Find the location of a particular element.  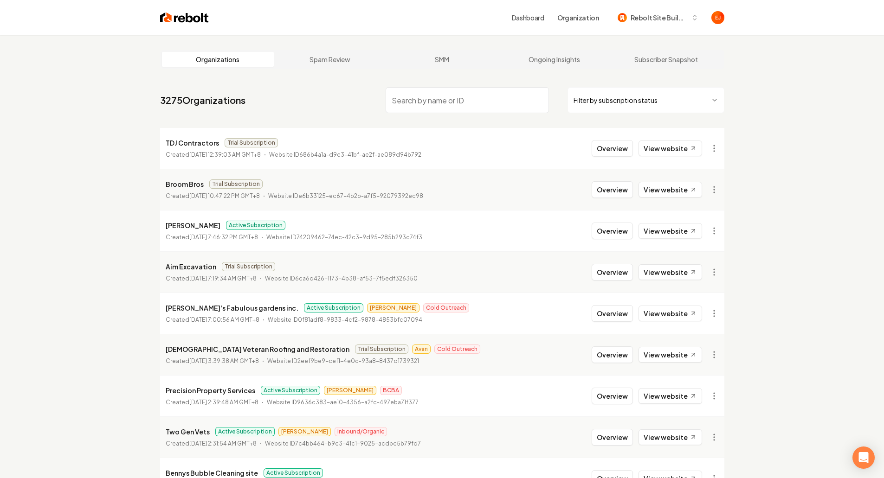

img: Rebolt Logo is located at coordinates (184, 18).